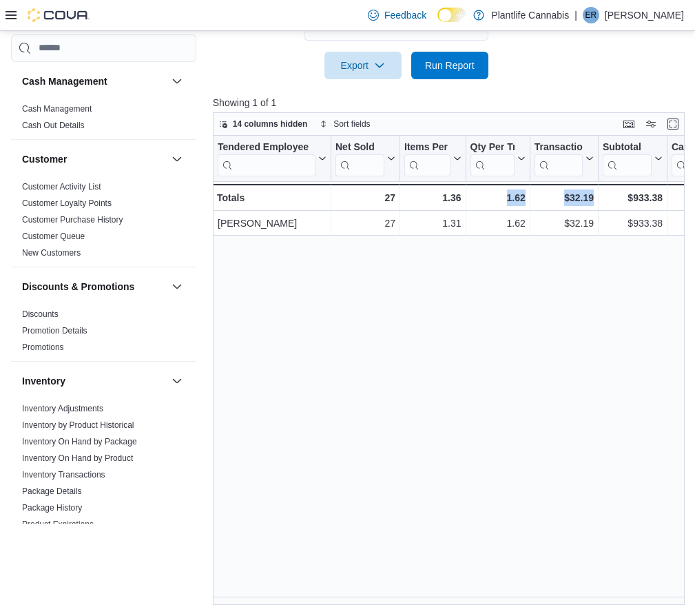 This screenshot has height=616, width=695. Describe the element at coordinates (77, 458) in the screenshot. I see `a: Inventory On Hand by Product` at that location.